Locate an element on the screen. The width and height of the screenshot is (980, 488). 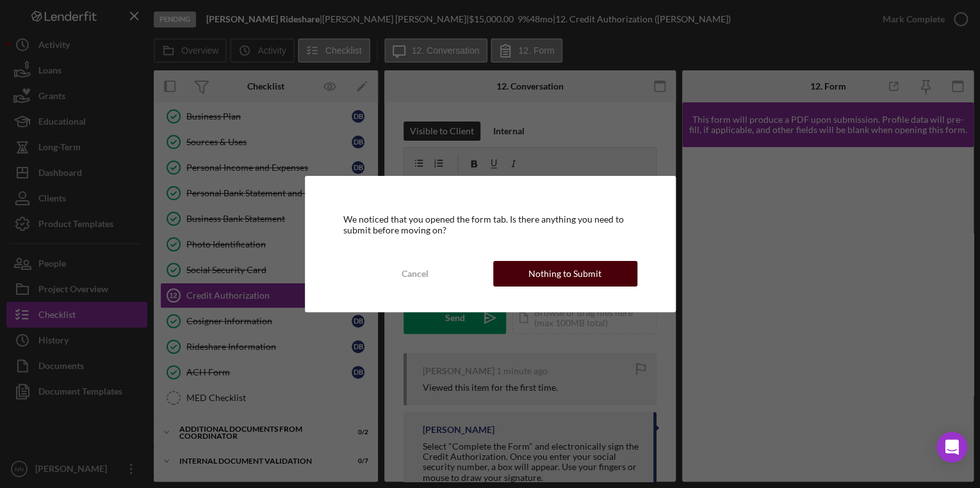
div: Nothing to Submit is located at coordinates (565, 274).